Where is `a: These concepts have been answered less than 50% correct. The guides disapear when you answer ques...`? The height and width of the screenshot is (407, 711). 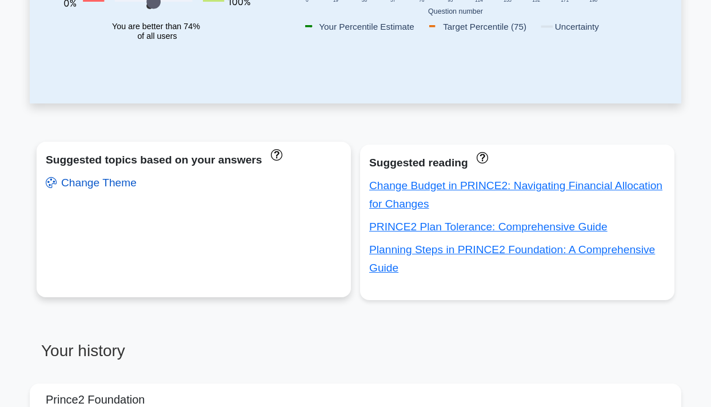 a: These concepts have been answered less than 50% correct. The guides disapear when you answer ques... is located at coordinates (480, 157).